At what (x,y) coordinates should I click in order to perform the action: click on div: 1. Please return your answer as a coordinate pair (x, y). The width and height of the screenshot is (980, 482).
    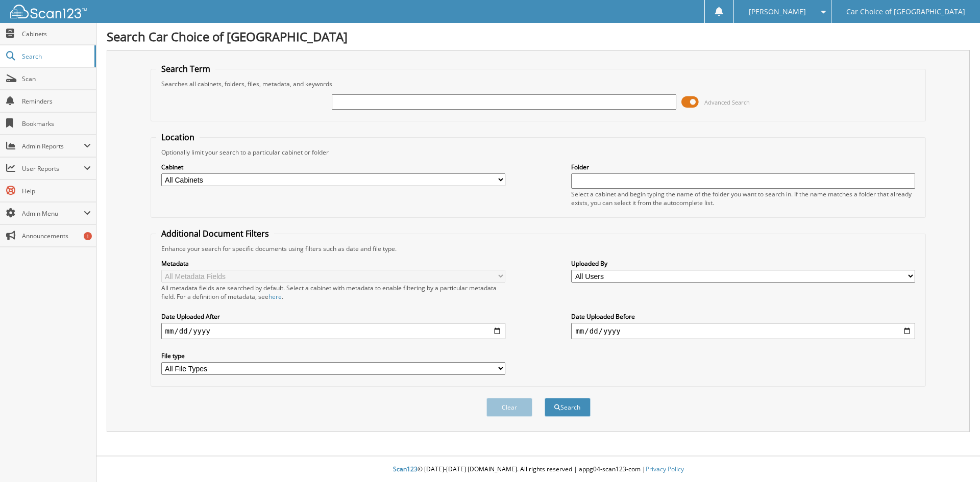
    Looking at the image, I should click on (88, 236).